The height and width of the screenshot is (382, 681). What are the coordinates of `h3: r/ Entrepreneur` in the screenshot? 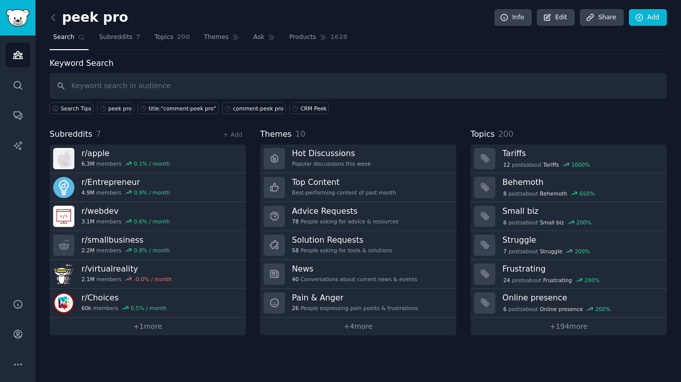 It's located at (126, 182).